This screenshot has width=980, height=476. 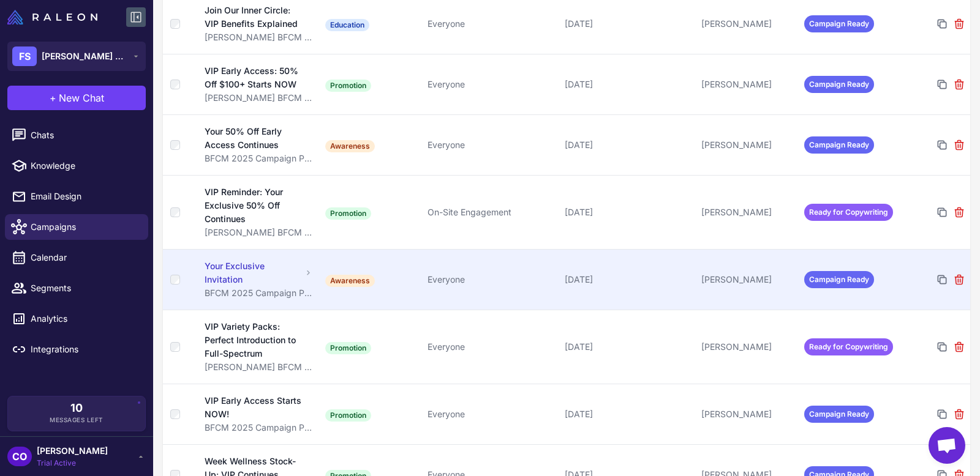 I want to click on div: Join Our Inner Circle: VIP Benefits Explained, so click(x=255, y=17).